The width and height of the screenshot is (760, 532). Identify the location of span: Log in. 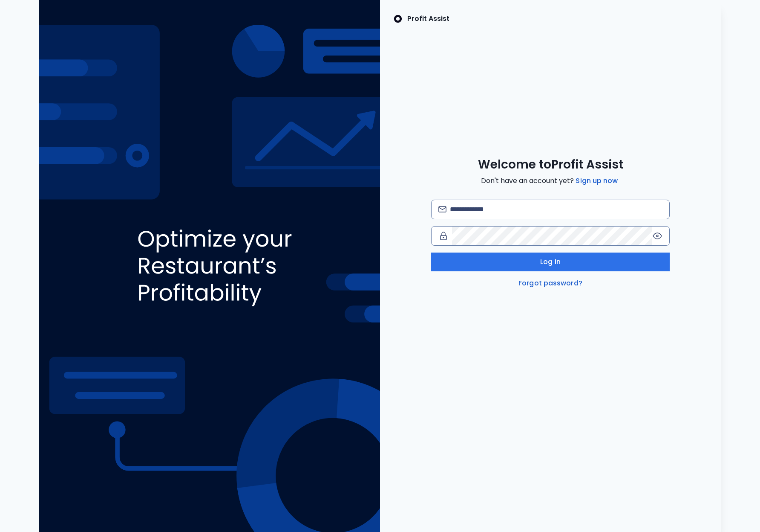
(551, 262).